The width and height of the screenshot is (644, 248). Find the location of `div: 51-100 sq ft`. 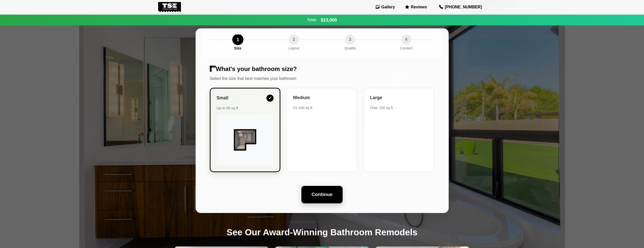

div: 51-100 sq ft is located at coordinates (322, 108).